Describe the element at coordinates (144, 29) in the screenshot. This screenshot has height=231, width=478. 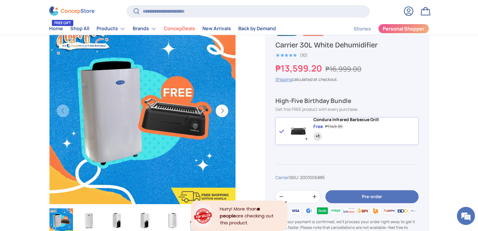
I see `summary: Brands` at that location.